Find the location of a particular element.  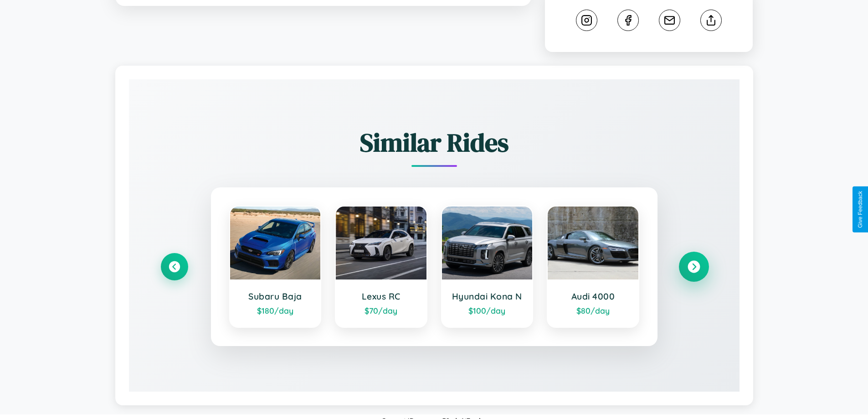

div: $ 80 /day is located at coordinates (593, 310).